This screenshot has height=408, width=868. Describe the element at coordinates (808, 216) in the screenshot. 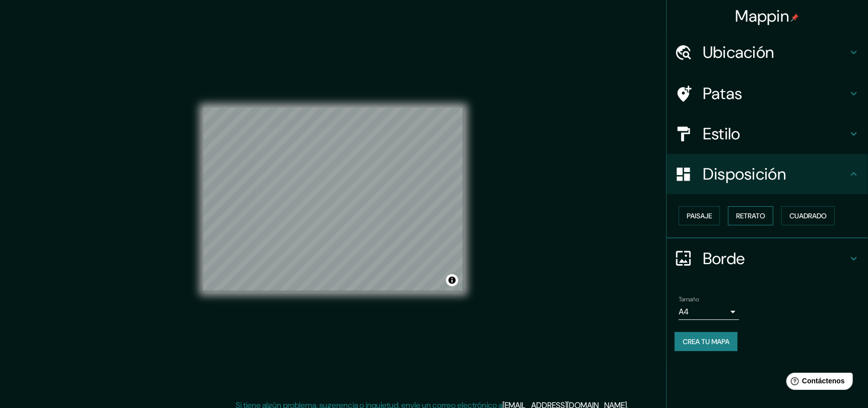

I see `font: Cuadrado` at that location.